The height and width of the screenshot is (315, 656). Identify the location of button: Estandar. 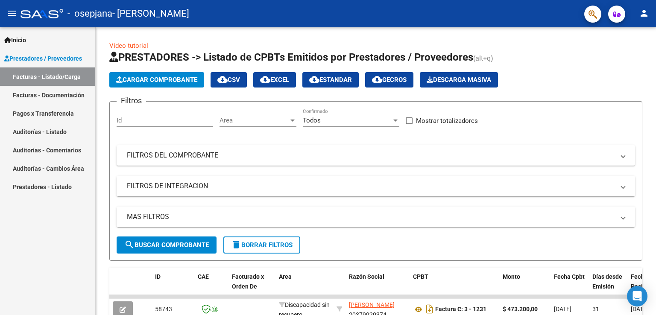
(330, 80).